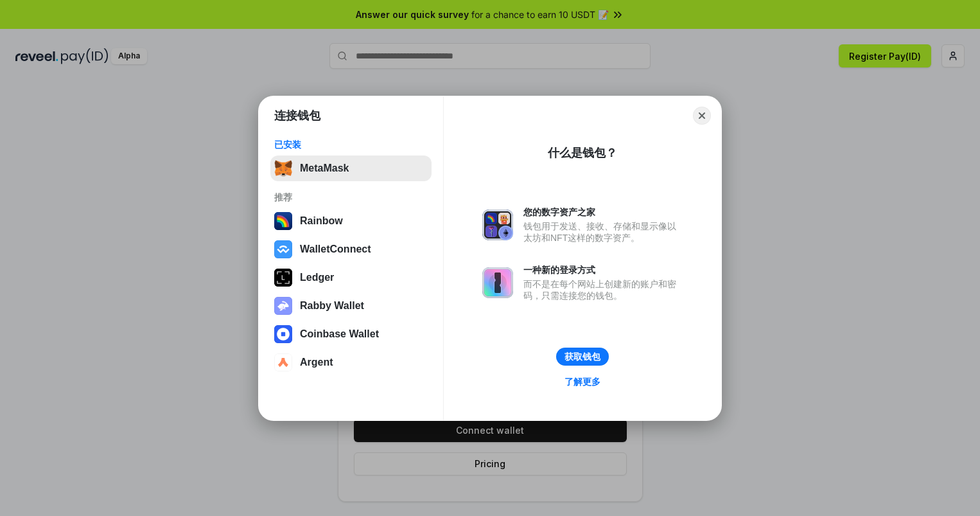  Describe the element at coordinates (583, 357) in the screenshot. I see `button: 获取钱包` at that location.